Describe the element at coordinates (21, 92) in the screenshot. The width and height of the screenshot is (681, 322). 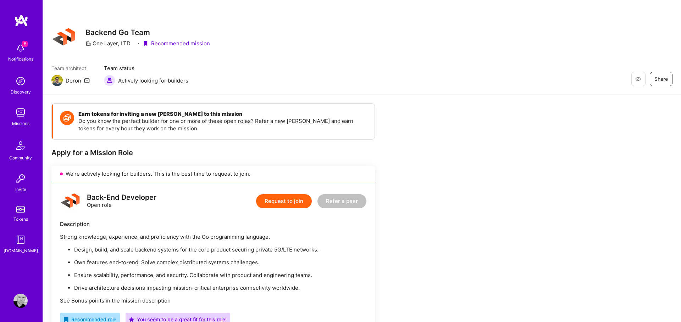
I see `div: Discovery` at that location.